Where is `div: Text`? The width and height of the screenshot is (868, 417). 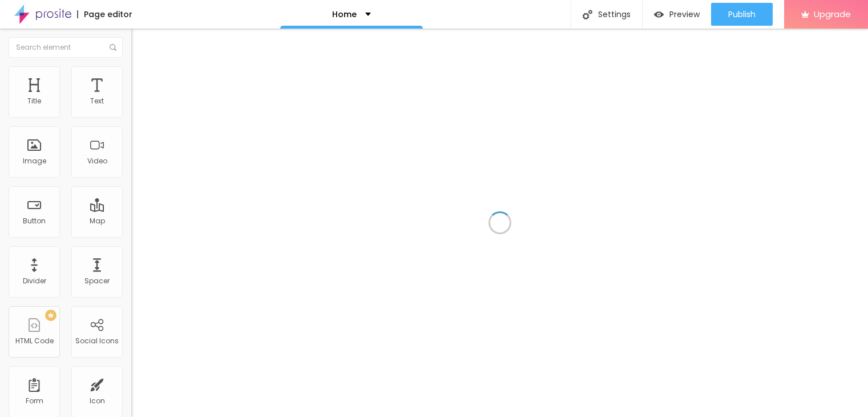 div: Text is located at coordinates (97, 101).